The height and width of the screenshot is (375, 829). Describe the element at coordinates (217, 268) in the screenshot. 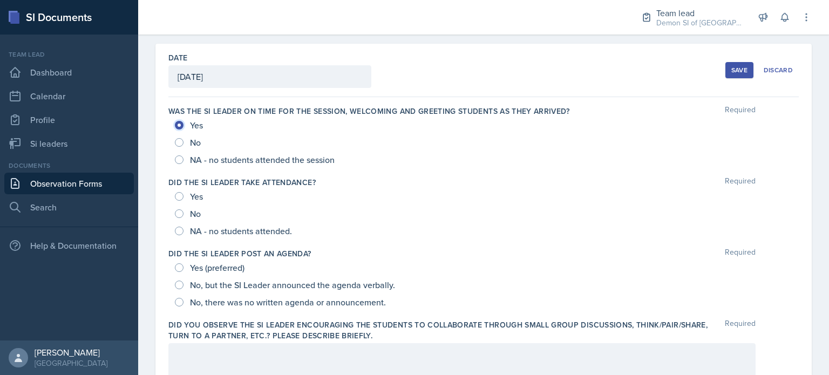

I see `span: Yes (preferred)` at that location.